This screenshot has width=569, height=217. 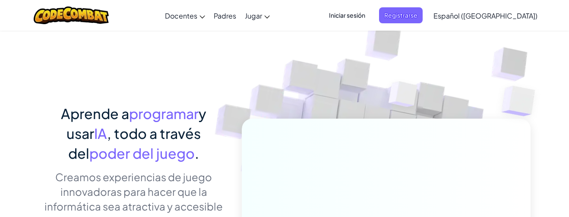 I want to click on button: Iniciar sesión, so click(x=347, y=15).